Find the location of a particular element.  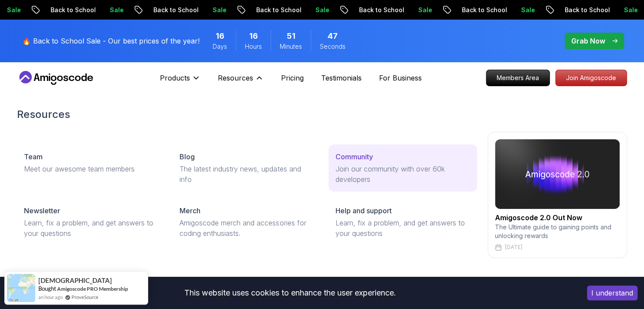

span: Seconds is located at coordinates (333, 46).